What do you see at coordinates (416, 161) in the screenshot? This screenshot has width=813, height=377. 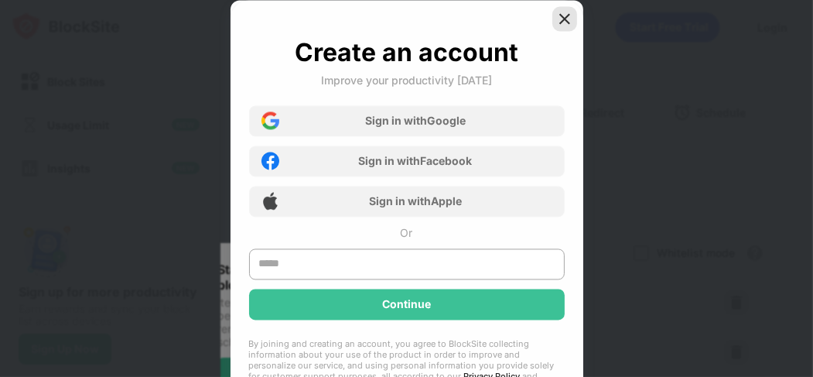 I see `div: Sign in with Facebook` at bounding box center [416, 161].